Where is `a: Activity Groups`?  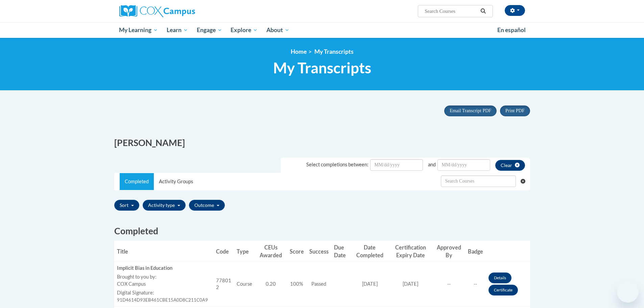 a: Activity Groups is located at coordinates (176, 181).